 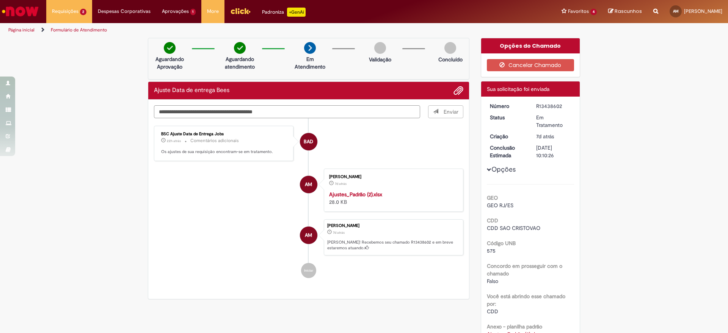 What do you see at coordinates (594, 12) in the screenshot?
I see `span: 4` at bounding box center [594, 12].